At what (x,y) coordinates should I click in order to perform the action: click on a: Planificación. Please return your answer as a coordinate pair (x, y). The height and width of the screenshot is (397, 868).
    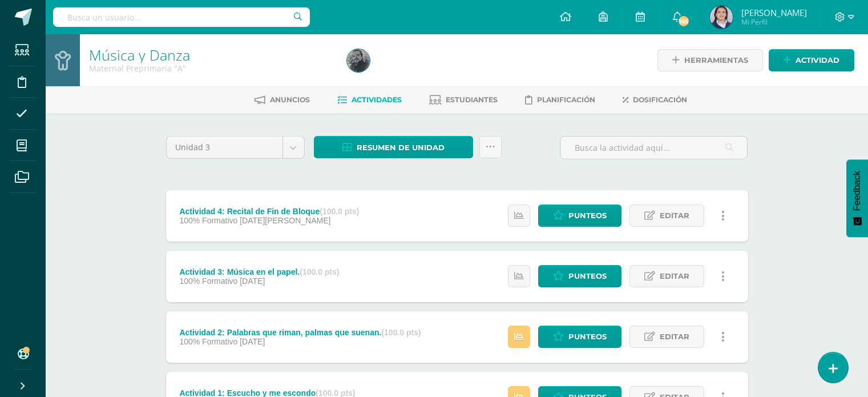
    Looking at the image, I should click on (560, 100).